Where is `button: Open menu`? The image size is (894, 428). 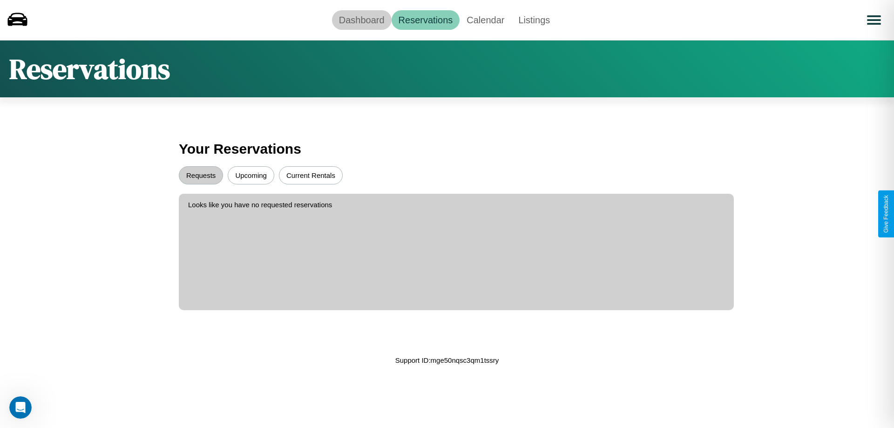
button: Open menu is located at coordinates (874, 20).